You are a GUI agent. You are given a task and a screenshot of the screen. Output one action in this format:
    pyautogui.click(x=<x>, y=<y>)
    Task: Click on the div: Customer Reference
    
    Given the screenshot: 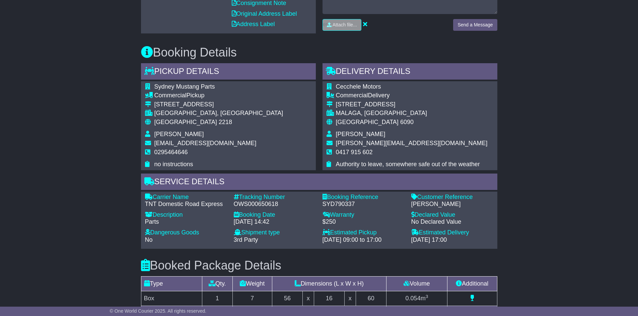 What is the action you would take?
    pyautogui.click(x=452, y=198)
    